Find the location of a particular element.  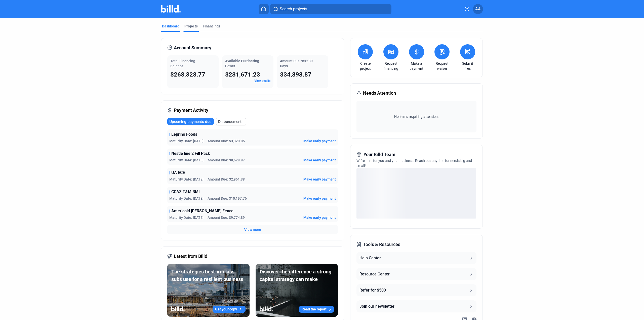

div: Discover the difference a strong capital strategy can make is located at coordinates (297, 276).